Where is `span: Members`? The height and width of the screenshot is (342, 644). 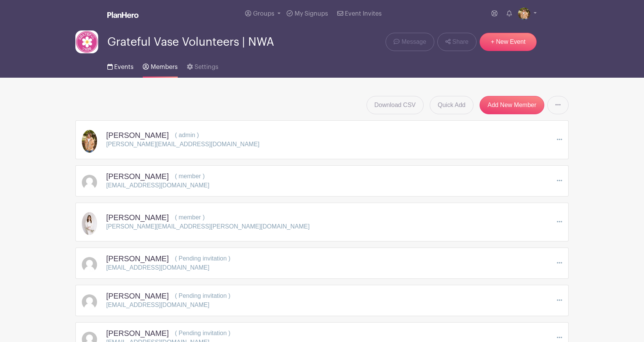
span: Members is located at coordinates (164, 67).